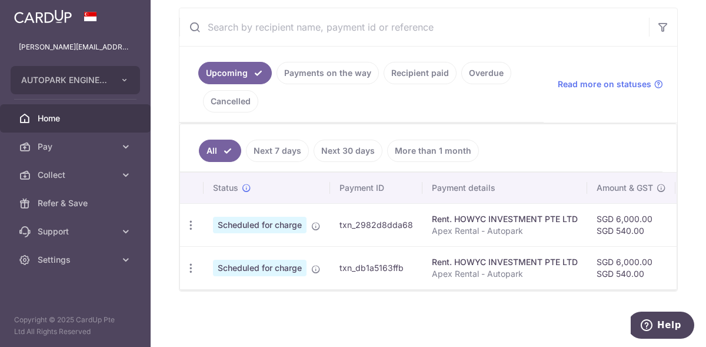 The width and height of the screenshot is (706, 347). I want to click on input: Search by recipient name, payment id or reference, so click(414, 27).